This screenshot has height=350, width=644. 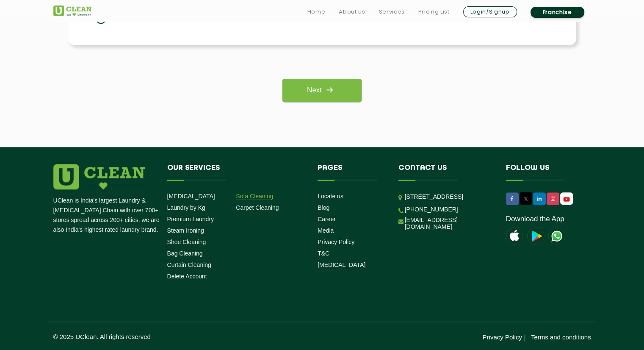 What do you see at coordinates (324, 253) in the screenshot?
I see `a: T&C` at bounding box center [324, 253].